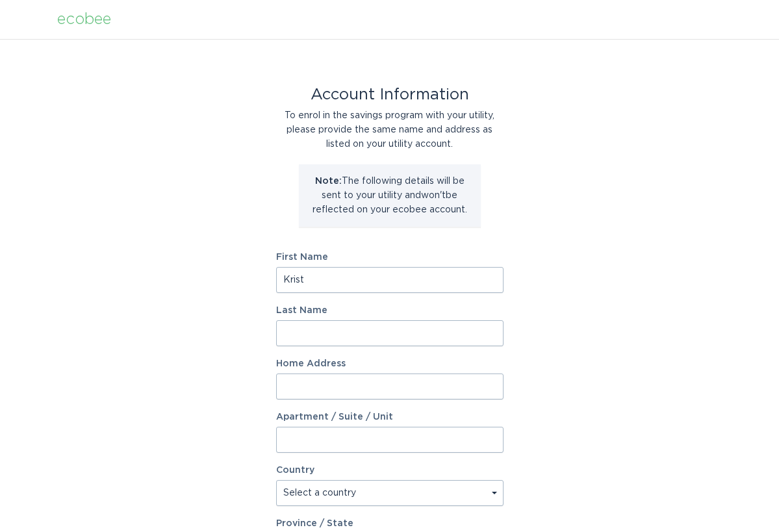  What do you see at coordinates (390, 417) in the screenshot?
I see `label: Apartment / Suite / Unit` at bounding box center [390, 417].